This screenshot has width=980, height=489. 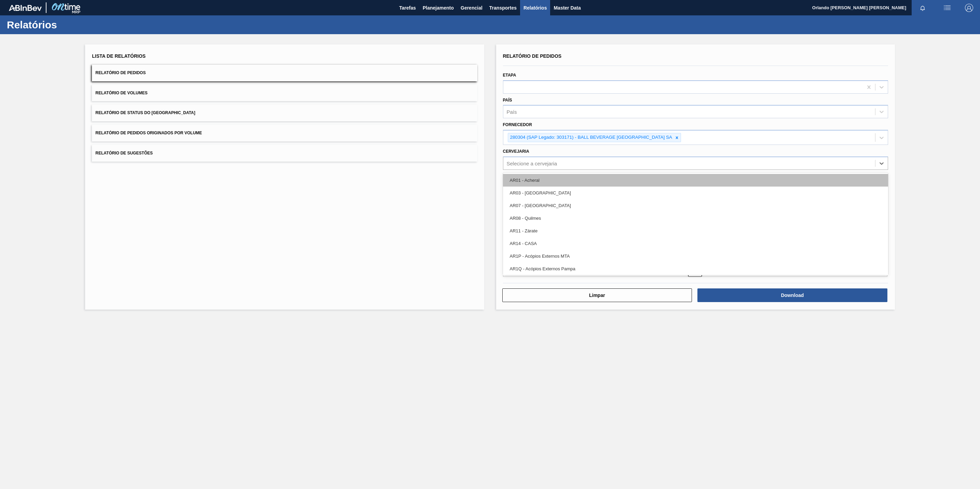 I want to click on span: Relatório de Pedidos Originados por Volume, so click(x=149, y=133).